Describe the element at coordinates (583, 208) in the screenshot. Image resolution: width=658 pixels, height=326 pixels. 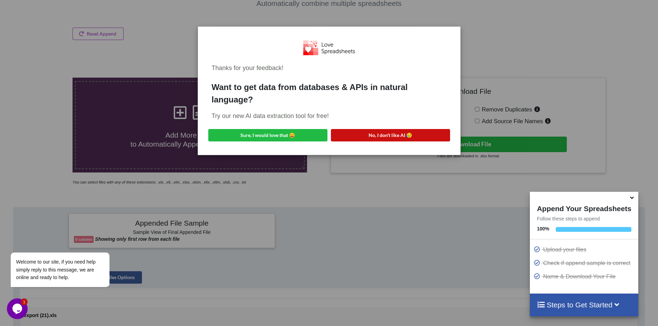
I see `h4: Append Your Spreadsheets` at that location.